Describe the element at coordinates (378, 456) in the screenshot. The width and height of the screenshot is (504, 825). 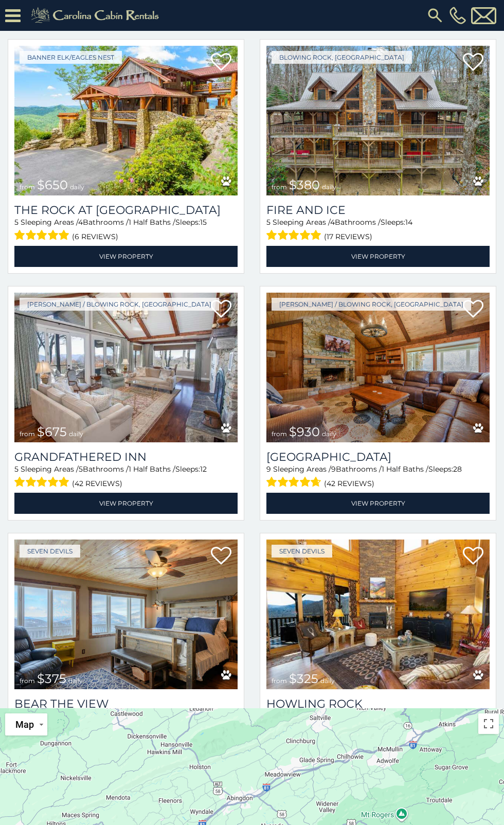
I see `h3: Appalachian Mountain Lodge` at that location.